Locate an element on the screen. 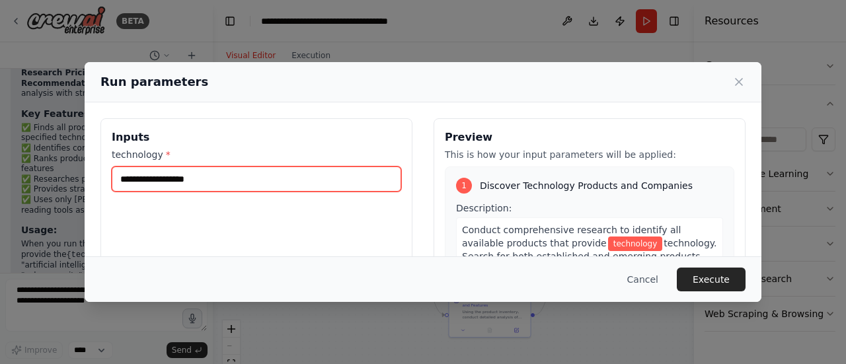  label: technology is located at coordinates (256, 155).